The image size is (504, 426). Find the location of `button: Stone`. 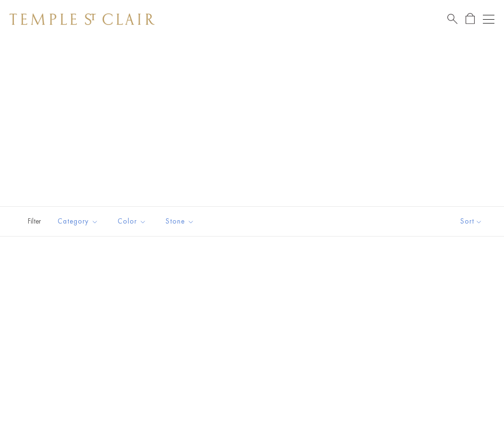

button: Stone is located at coordinates (180, 221).